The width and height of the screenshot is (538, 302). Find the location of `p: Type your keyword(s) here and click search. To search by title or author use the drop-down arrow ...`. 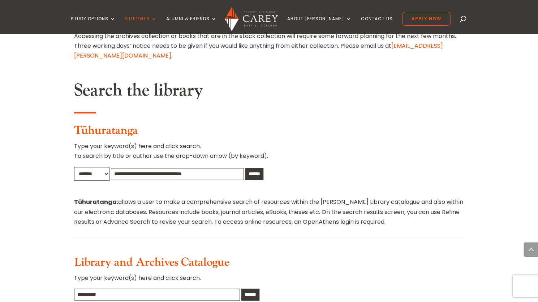

p: Type your keyword(s) here and click search. To search by title or author use the drop-down arrow ... is located at coordinates (269, 154).